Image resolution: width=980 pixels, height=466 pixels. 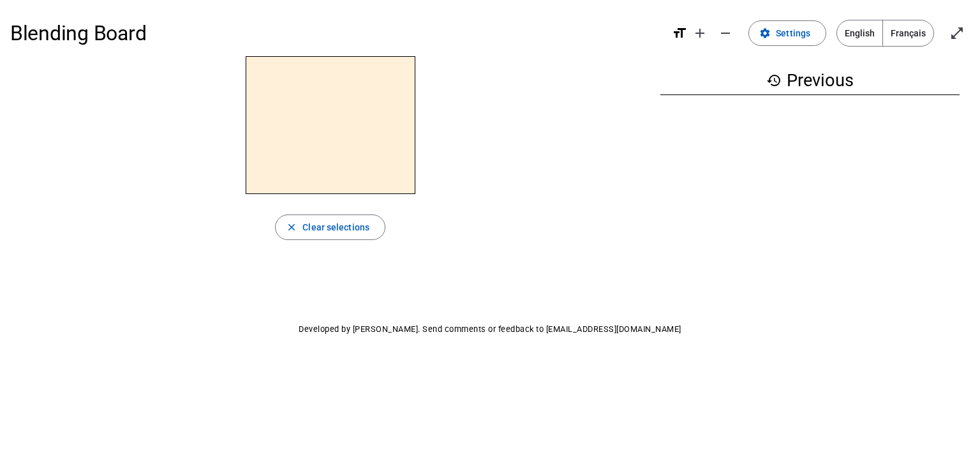 What do you see at coordinates (336, 34) in the screenshot?
I see `h1: Blending Board` at bounding box center [336, 34].